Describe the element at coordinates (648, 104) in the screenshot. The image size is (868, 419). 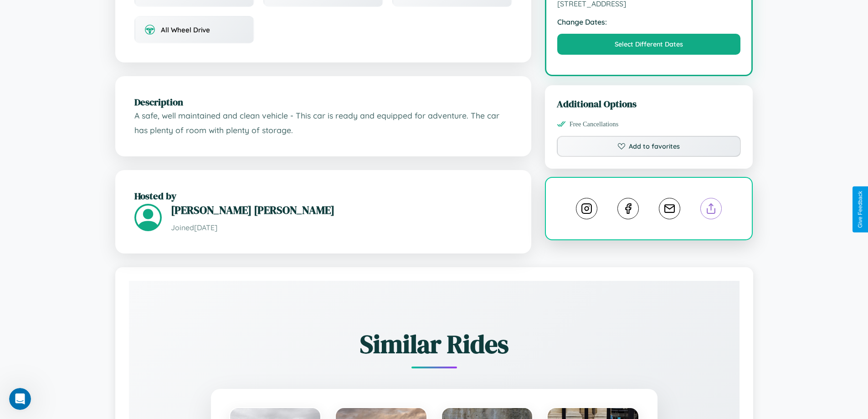
I see `h3: Additional Options` at that location.